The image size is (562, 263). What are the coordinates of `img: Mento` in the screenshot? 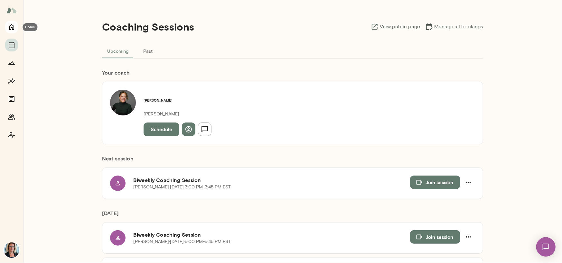 It's located at (12, 10).